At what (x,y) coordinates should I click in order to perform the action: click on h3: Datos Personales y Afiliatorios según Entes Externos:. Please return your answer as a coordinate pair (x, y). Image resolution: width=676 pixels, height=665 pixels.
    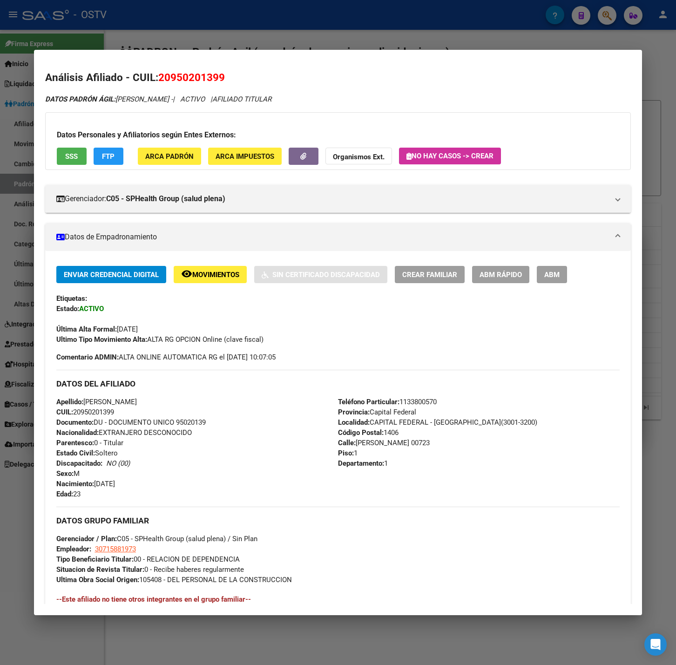
    Looking at the image, I should click on (338, 135).